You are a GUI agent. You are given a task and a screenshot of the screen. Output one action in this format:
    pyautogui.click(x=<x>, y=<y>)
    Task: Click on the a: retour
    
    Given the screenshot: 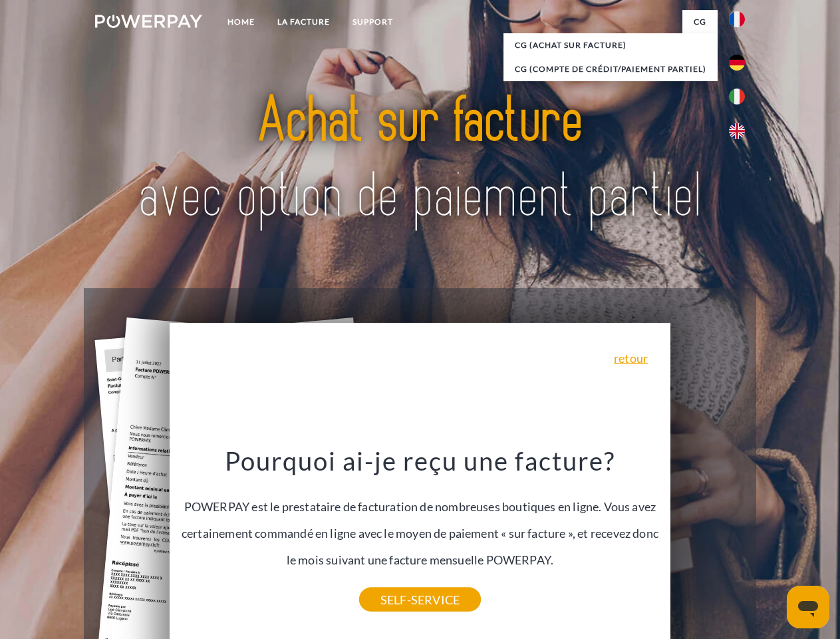 What is the action you would take?
    pyautogui.click(x=630, y=358)
    